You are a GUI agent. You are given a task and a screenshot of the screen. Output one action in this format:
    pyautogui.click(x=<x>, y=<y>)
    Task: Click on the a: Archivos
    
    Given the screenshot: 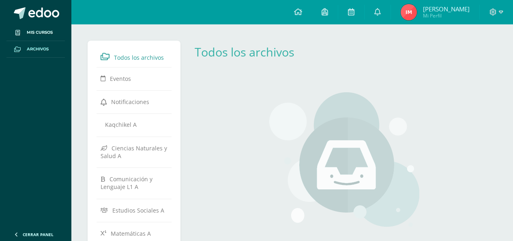 What is the action you would take?
    pyautogui.click(x=36, y=49)
    